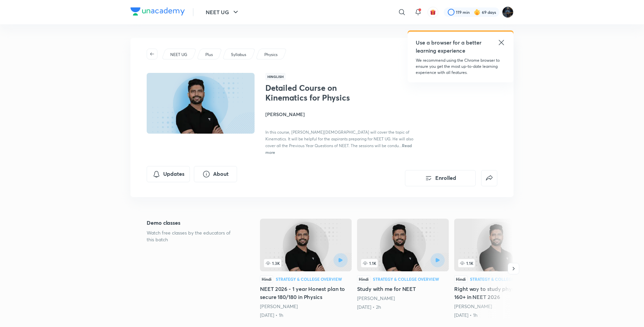 The image size is (644, 327). What do you see at coordinates (403, 264) in the screenshot?
I see `a: Study with me for NEET` at bounding box center [403, 264].